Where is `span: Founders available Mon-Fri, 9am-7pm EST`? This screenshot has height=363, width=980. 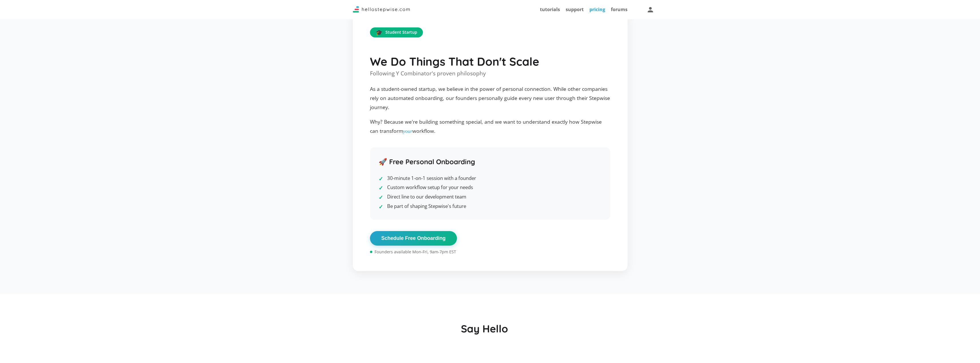 span: Founders available Mon-Fri, 9am-7pm EST is located at coordinates (490, 252).